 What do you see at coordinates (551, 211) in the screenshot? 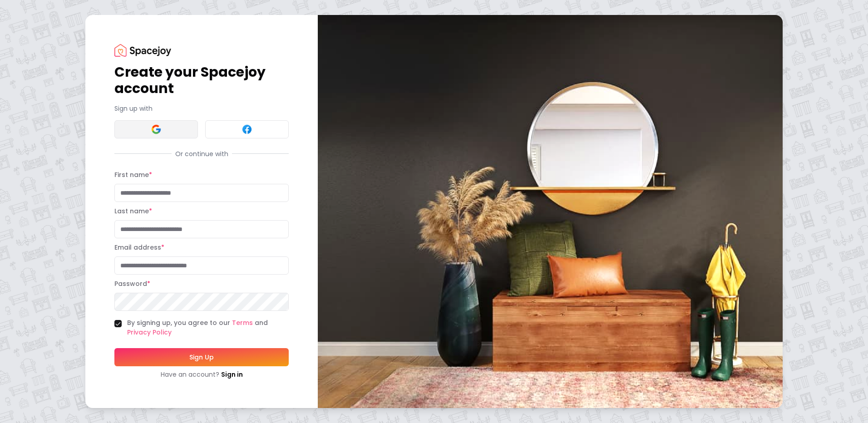
I see `img: banner` at bounding box center [551, 211].